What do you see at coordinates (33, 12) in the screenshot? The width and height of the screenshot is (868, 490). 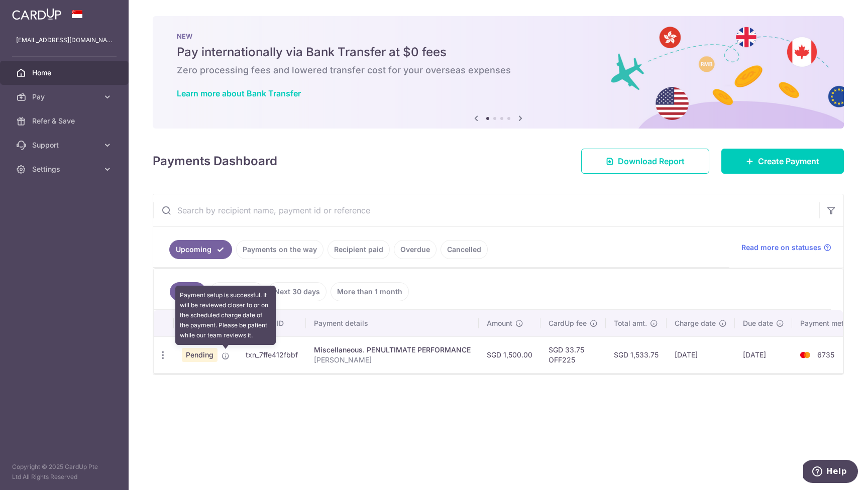 I see `span: Help` at bounding box center [33, 12].